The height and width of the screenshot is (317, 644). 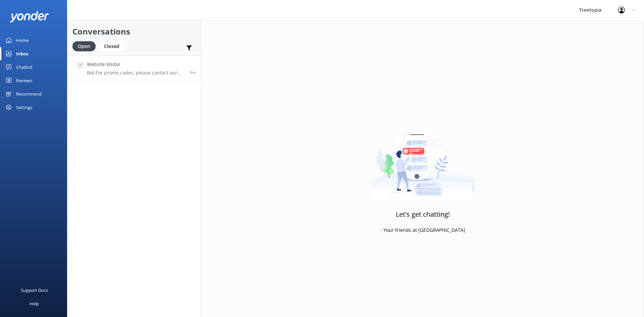 What do you see at coordinates (422, 159) in the screenshot?
I see `img: artwork of a man stealing a conversation from at giant smartphone` at bounding box center [422, 159].